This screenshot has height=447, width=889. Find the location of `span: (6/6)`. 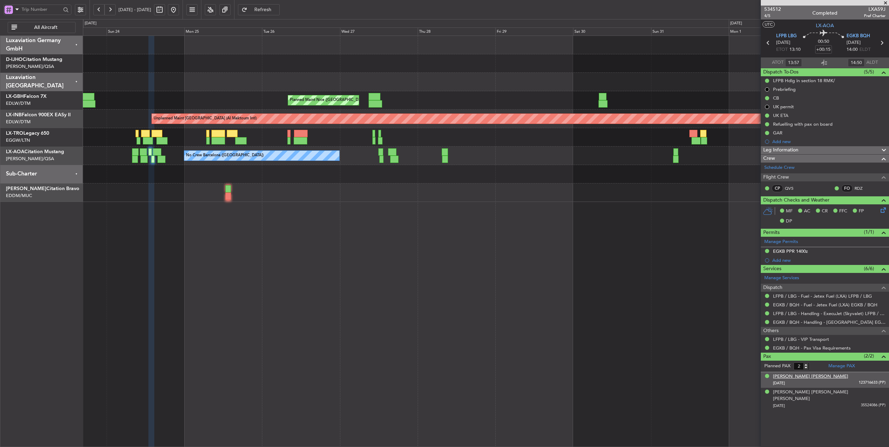

span: (6/6) is located at coordinates (868, 268).